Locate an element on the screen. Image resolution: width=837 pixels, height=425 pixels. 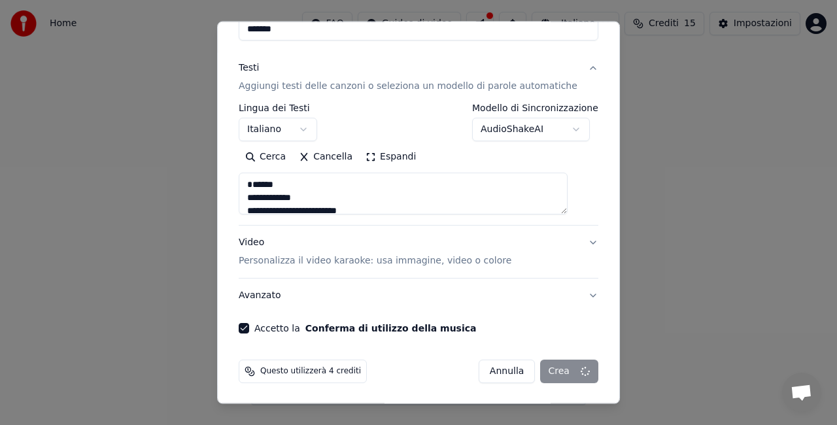
div: Video is located at coordinates (375, 252).